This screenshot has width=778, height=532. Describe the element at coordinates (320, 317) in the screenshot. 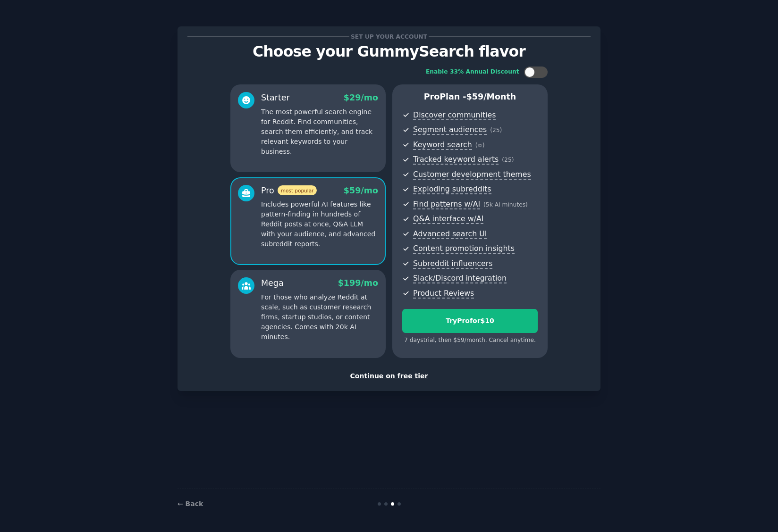

I see `p: For those who analyze Reddit at scale, such as customer research firms, startup studios, or conte...` at that location.